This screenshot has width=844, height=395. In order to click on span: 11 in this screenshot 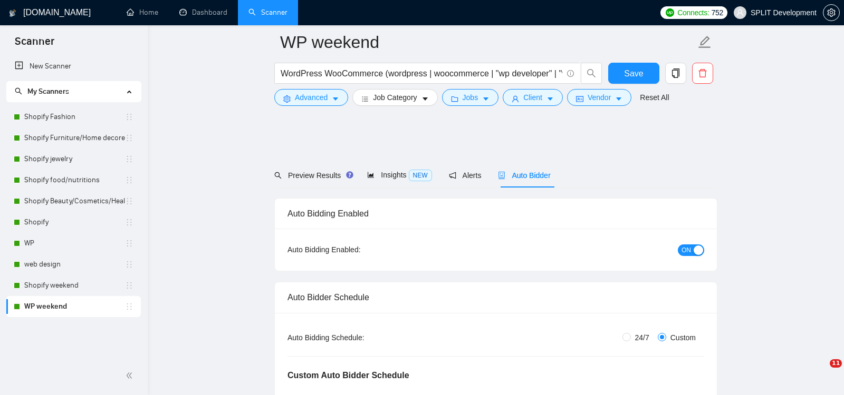, I will do `click(835, 364)`.